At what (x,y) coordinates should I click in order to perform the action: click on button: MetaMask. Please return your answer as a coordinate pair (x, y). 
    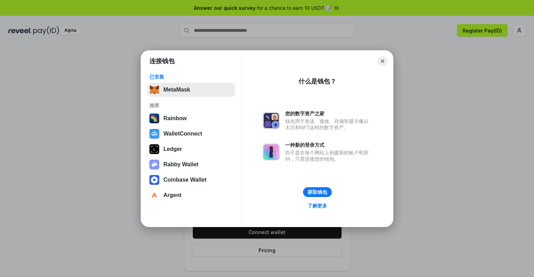
    Looking at the image, I should click on (191, 90).